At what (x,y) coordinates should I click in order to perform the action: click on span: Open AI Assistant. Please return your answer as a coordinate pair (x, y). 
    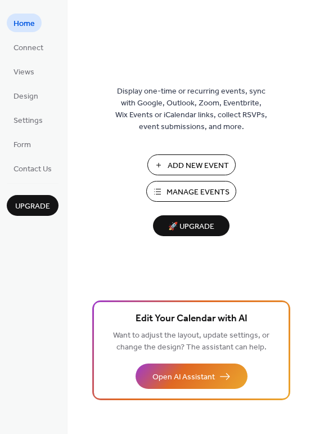
    Looking at the image, I should click on (184, 377).